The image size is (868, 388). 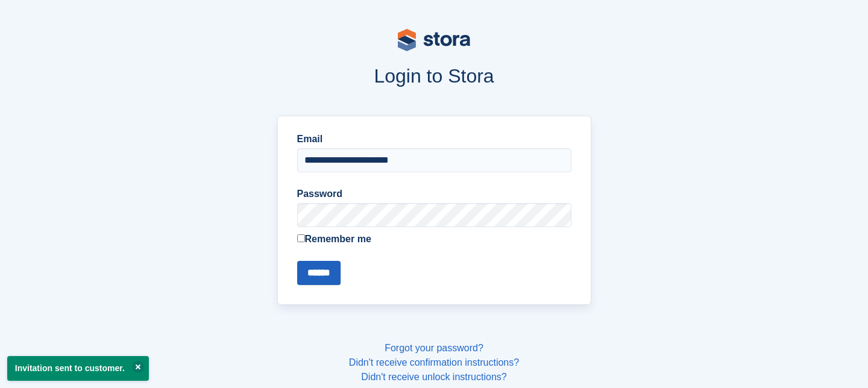 What do you see at coordinates (434, 76) in the screenshot?
I see `h1: Login to Stora` at bounding box center [434, 76].